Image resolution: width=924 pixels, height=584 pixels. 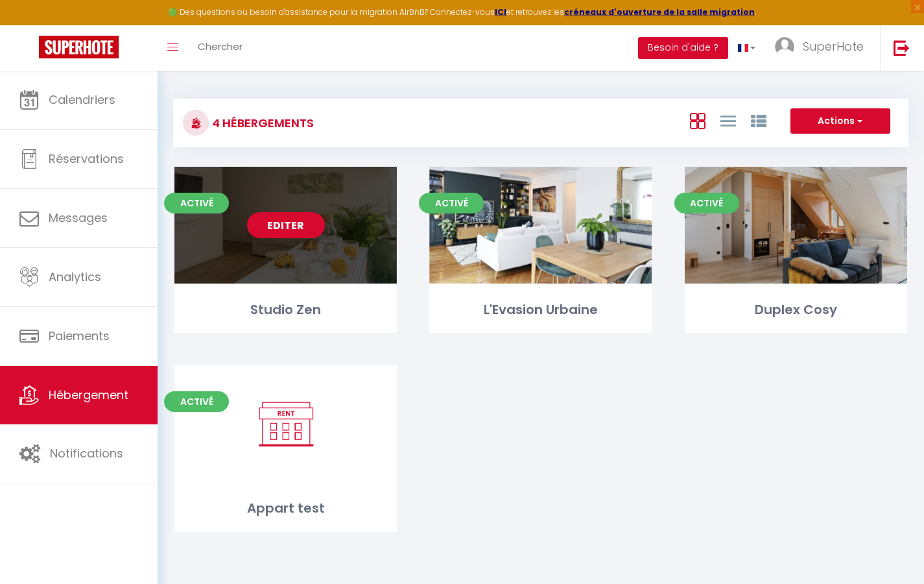 What do you see at coordinates (78, 218) in the screenshot?
I see `span: Messages` at bounding box center [78, 218].